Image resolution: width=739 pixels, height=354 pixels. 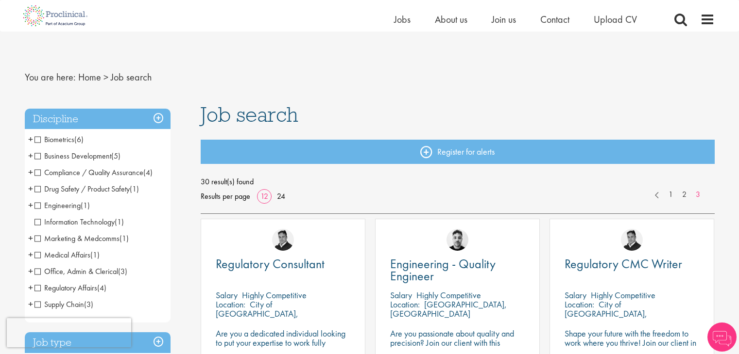 What do you see at coordinates (555, 19) in the screenshot?
I see `span: Contact` at bounding box center [555, 19].